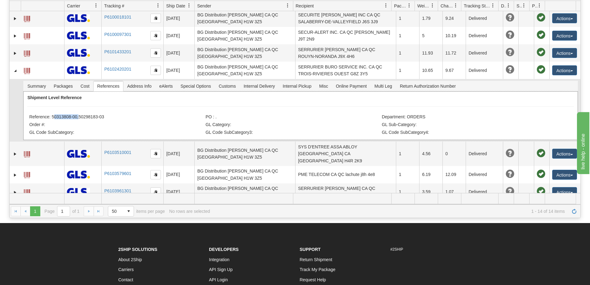 The height and width of the screenshot is (285, 590). Describe the element at coordinates (431, 192) in the screenshot. I see `td: 3.59` at that location.